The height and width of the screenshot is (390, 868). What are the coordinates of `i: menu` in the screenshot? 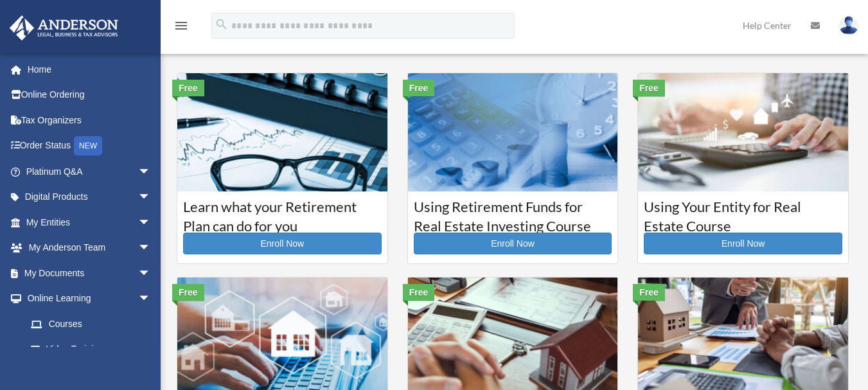 It's located at (181, 26).